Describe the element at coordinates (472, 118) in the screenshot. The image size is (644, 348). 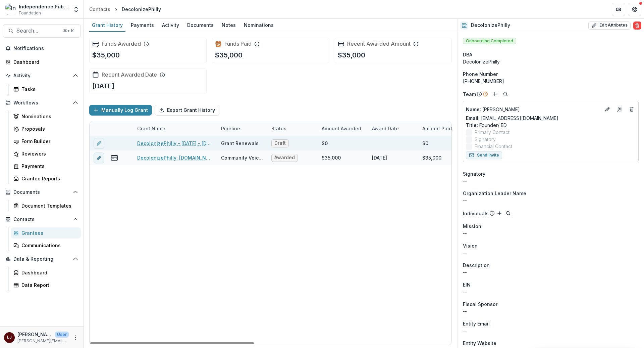
I see `span: Email:` at that location.